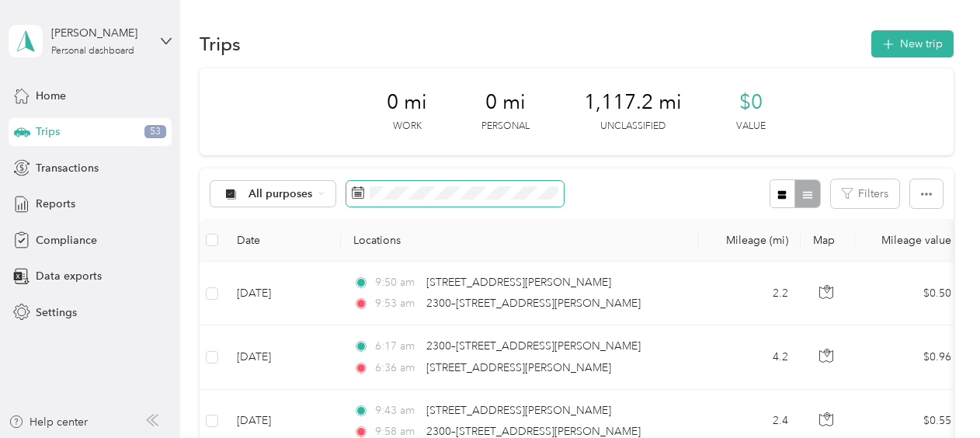 This screenshot has width=980, height=438. I want to click on p: Value, so click(751, 126).